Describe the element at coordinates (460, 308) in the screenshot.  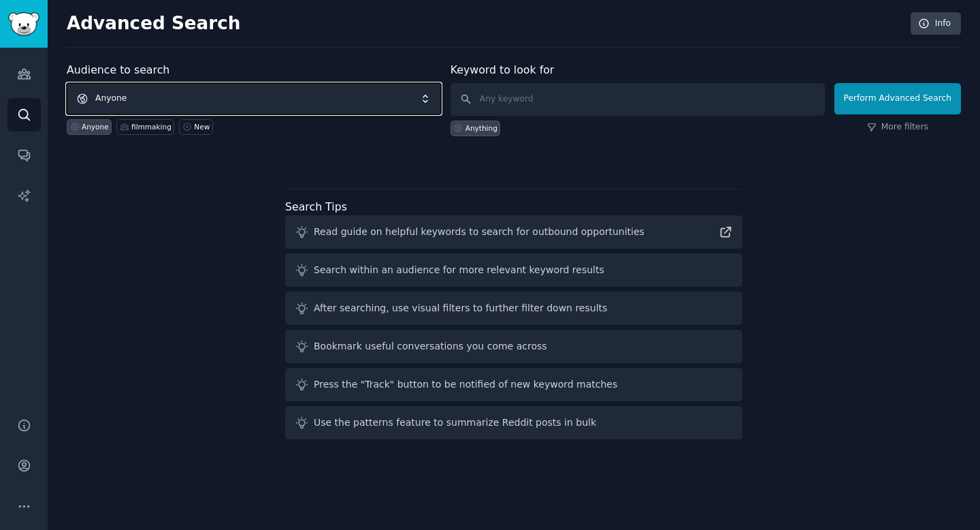
I see `div: After searching, use visual filters to further filter down results` at that location.